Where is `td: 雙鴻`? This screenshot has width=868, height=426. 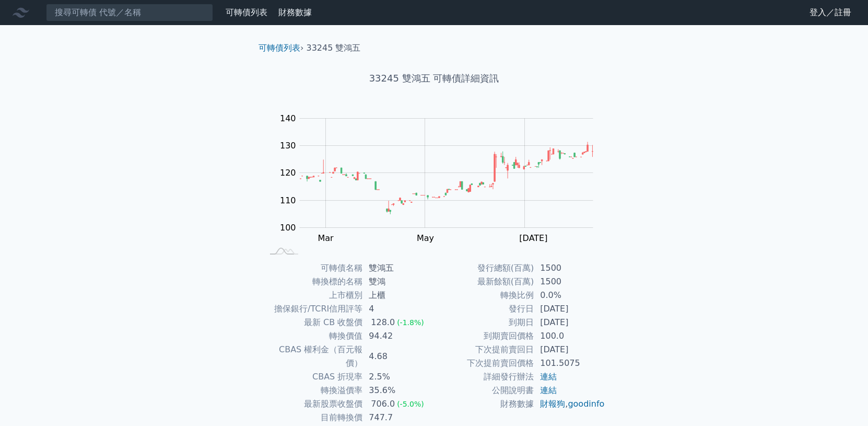
td: 雙鴻 is located at coordinates (398, 282).